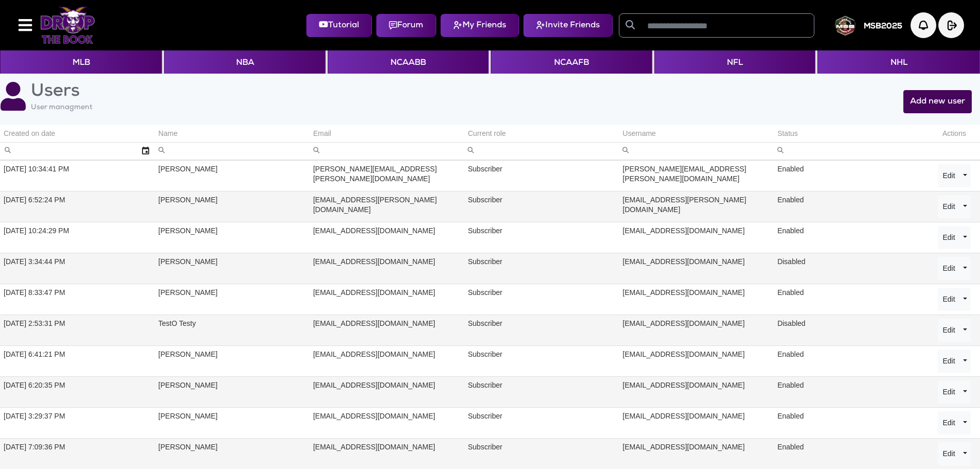 Image resolution: width=980 pixels, height=469 pixels. I want to click on div: Created on date, so click(30, 133).